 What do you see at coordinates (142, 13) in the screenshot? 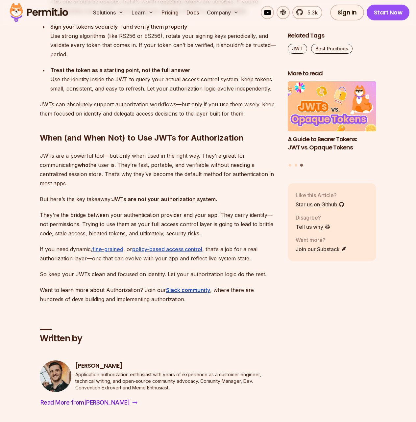
I see `button: Learn` at bounding box center [142, 13].